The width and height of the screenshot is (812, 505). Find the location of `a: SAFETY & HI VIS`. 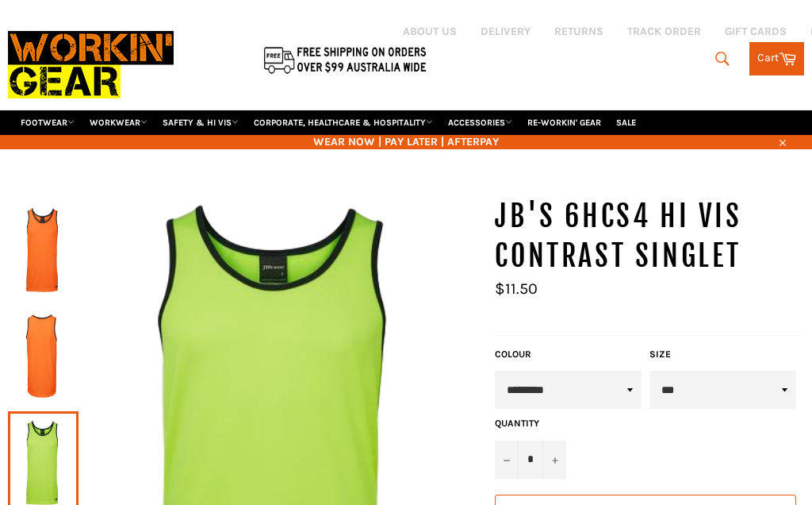

a: SAFETY & HI VIS is located at coordinates (201, 122).